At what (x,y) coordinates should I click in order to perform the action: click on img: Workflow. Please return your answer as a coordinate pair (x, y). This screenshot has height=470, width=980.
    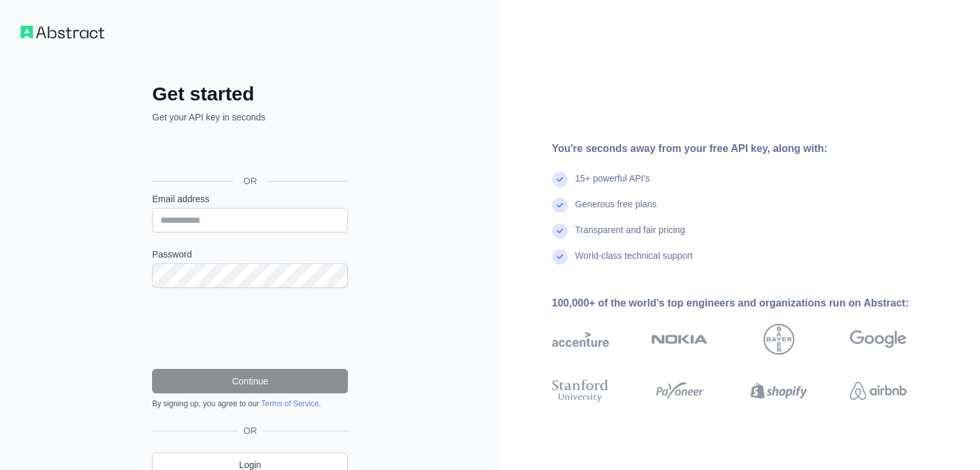
    Looking at the image, I should click on (63, 32).